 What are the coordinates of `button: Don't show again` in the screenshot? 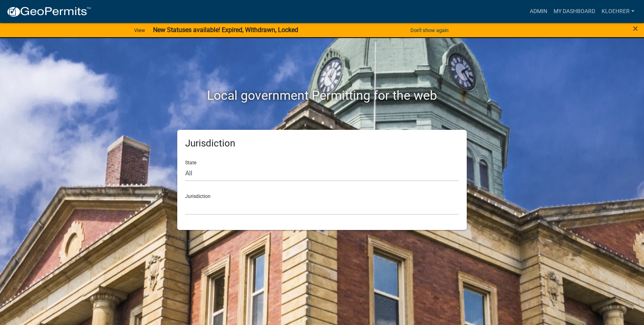 It's located at (429, 30).